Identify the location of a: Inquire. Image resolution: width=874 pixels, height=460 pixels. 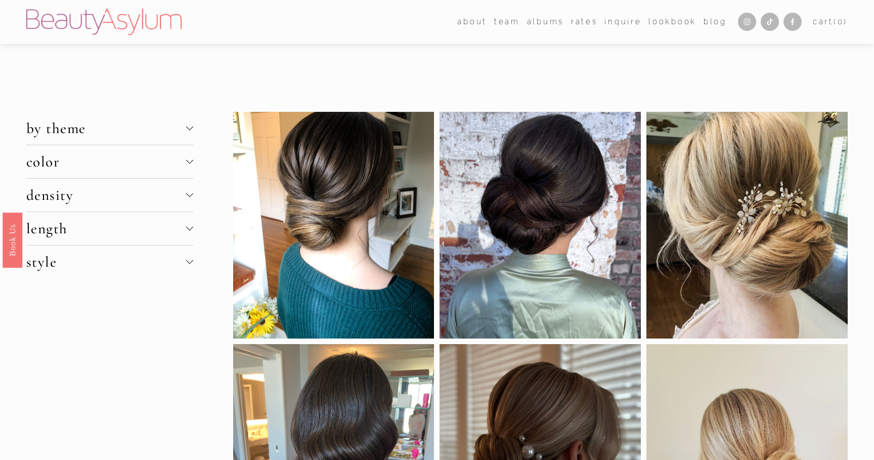
(623, 22).